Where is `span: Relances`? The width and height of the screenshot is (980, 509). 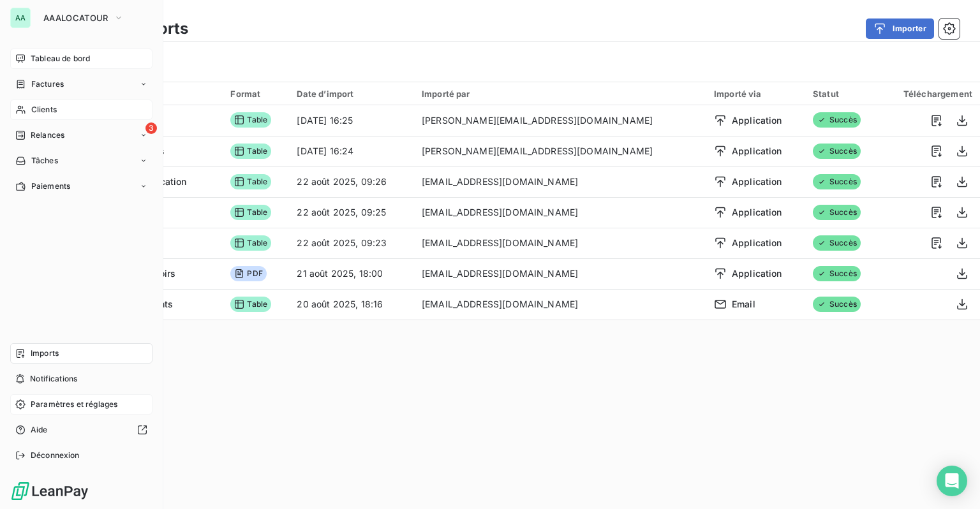
span: Relances is located at coordinates (47, 135).